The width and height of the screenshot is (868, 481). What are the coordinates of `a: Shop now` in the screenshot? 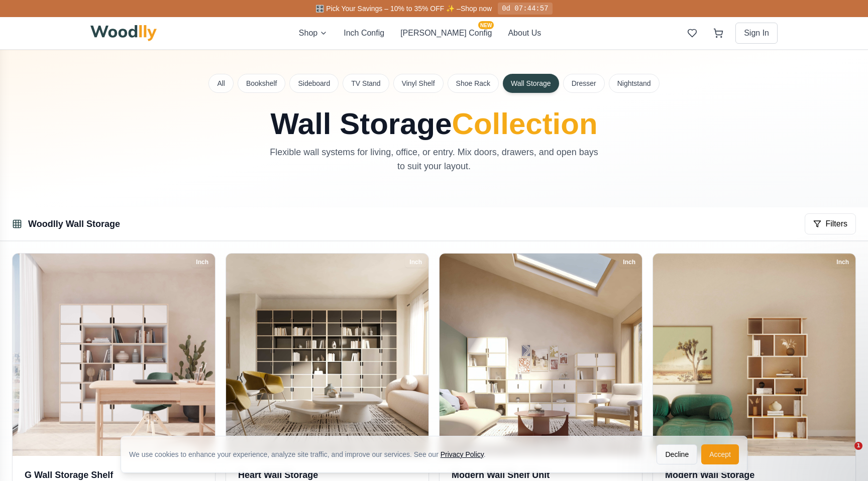 It's located at (476, 9).